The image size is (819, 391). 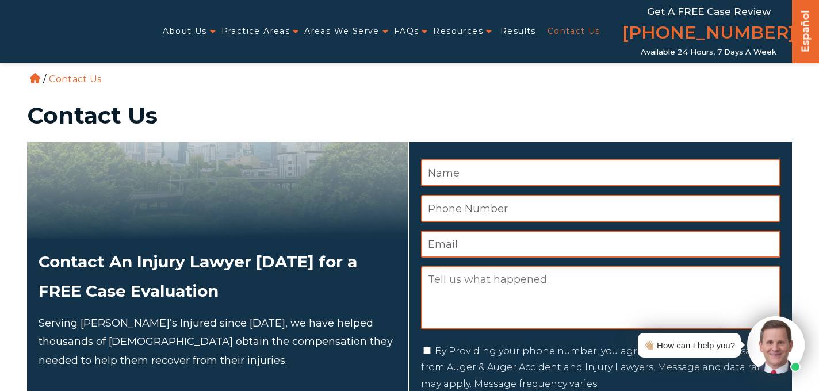 I want to click on h1: Contact Us, so click(x=410, y=116).